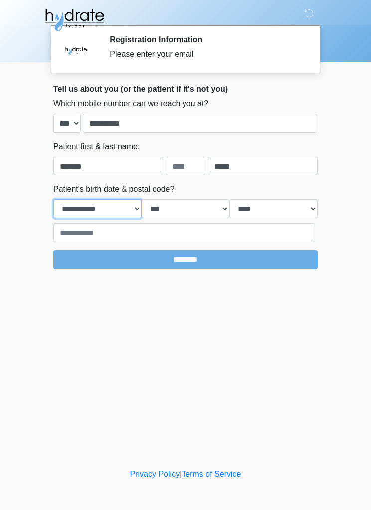 The height and width of the screenshot is (510, 371). I want to click on a: Privacy Policy, so click(155, 474).